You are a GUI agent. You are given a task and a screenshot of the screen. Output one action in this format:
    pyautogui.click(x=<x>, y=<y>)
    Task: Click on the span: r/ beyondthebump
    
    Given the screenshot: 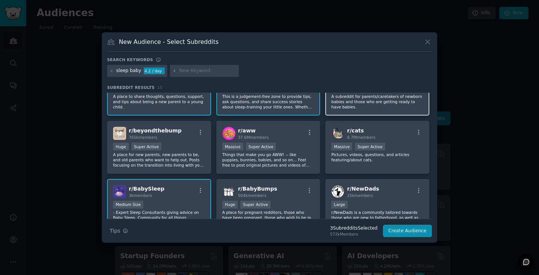 What is the action you would take?
    pyautogui.click(x=155, y=130)
    